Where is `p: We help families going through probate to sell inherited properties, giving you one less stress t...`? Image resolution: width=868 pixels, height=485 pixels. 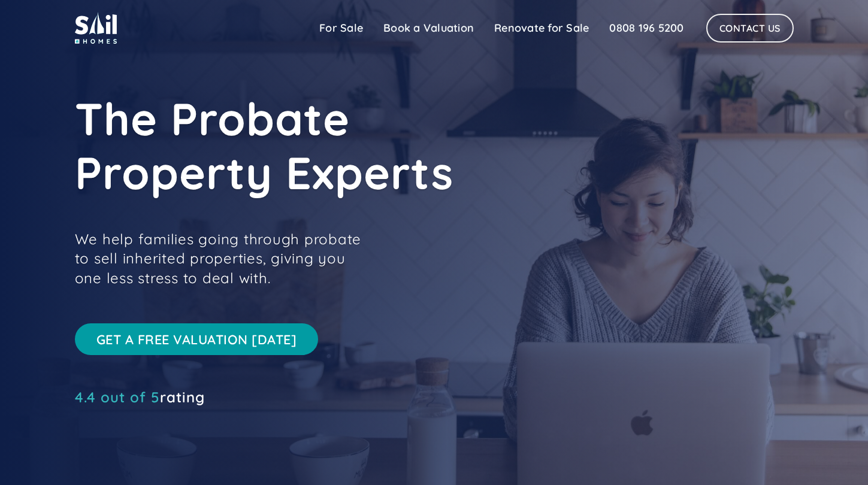
p: We help families going through probate to sell inherited properties, giving you one less stress t... is located at coordinates (224, 258).